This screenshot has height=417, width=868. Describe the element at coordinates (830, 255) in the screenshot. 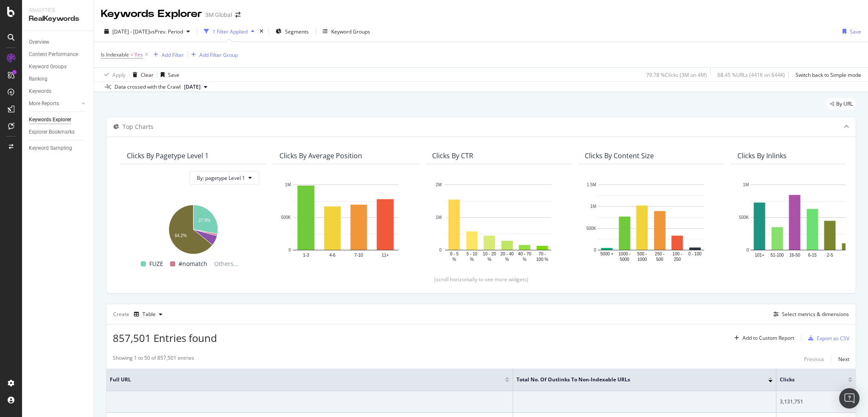

I see `text: 2-5` at that location.